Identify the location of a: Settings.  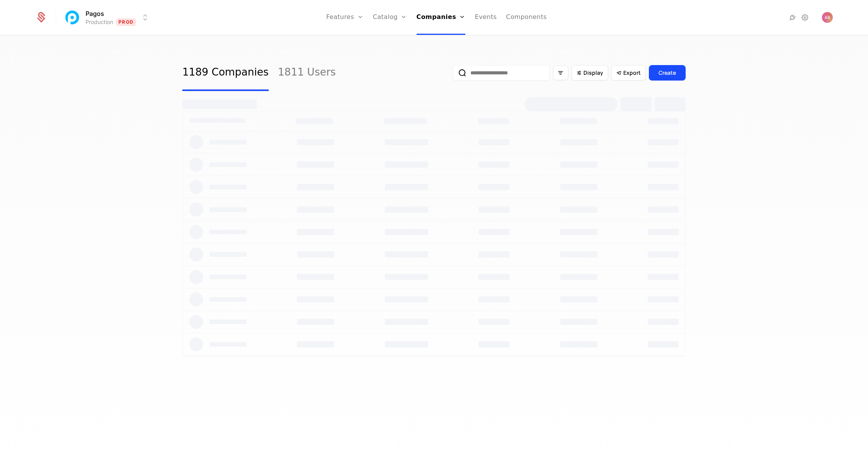
(805, 17).